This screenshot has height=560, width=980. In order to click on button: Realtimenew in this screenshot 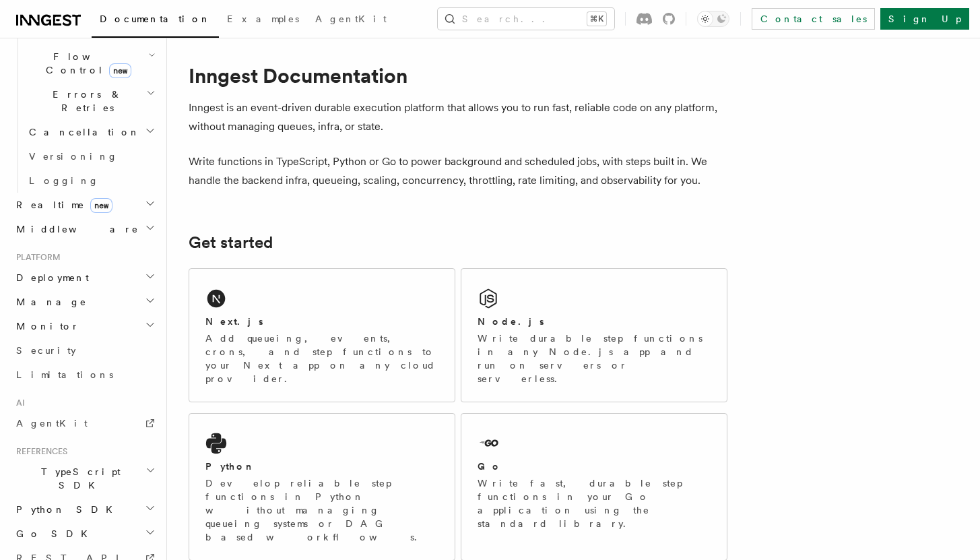, I will do `click(84, 205)`.